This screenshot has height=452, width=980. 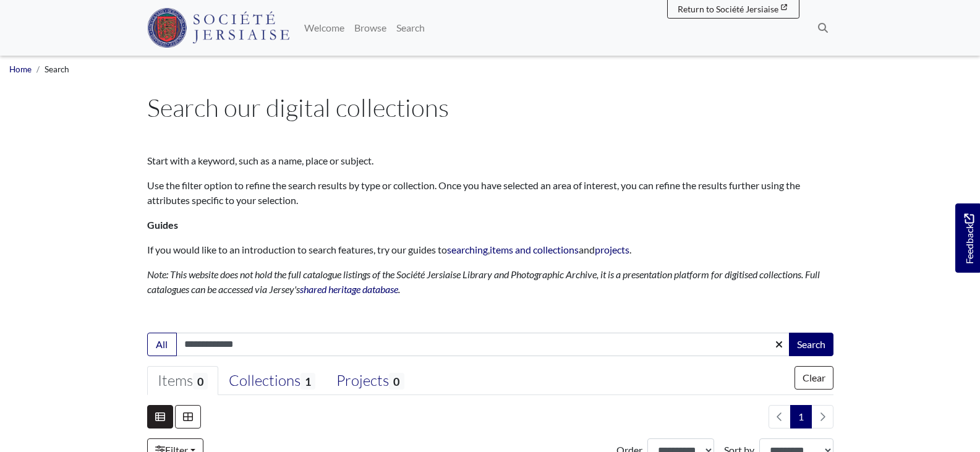 I want to click on a: Home, so click(x=21, y=69).